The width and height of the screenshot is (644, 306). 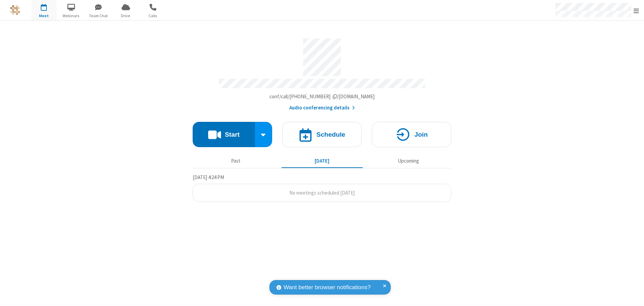 I want to click on button: Upcoming, so click(x=408, y=161).